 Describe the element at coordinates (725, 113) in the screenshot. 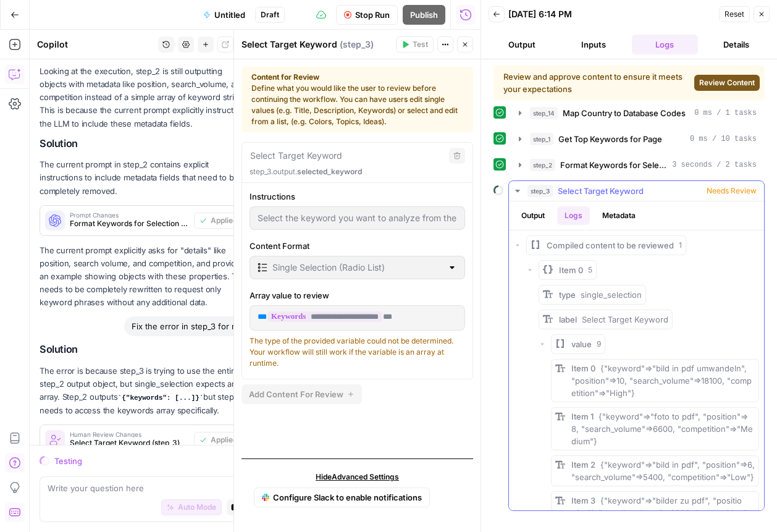

I see `span: 0 ms / 1 tasks` at that location.